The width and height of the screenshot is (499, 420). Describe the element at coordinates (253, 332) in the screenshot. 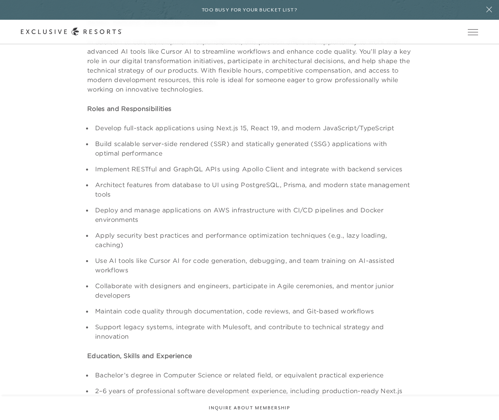

I see `li: Support legacy systems, integrate with Mulesoft, and contribute to technical strategy and innovation` at that location.